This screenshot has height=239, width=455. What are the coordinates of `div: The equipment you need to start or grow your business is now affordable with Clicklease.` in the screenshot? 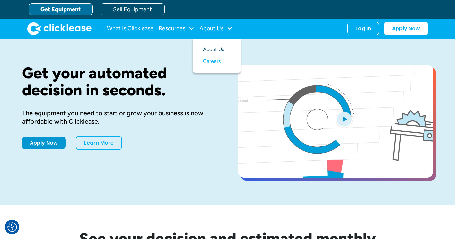 It's located at (120, 117).